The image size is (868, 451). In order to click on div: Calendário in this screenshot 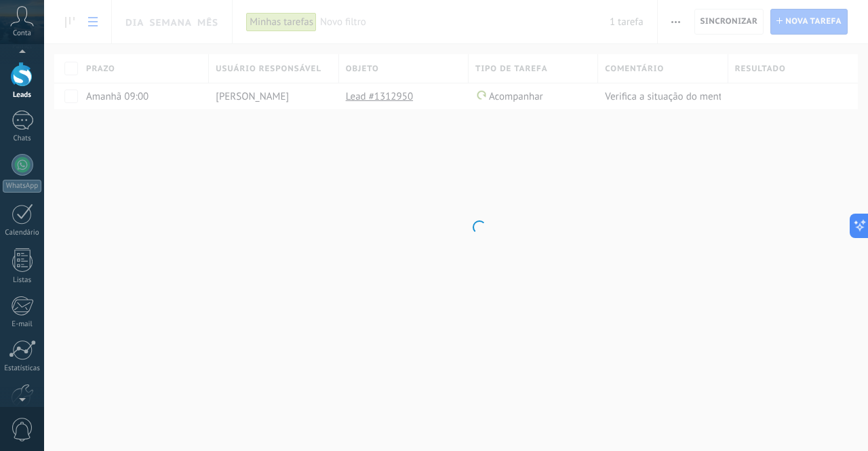, I will do `click(23, 232)`.